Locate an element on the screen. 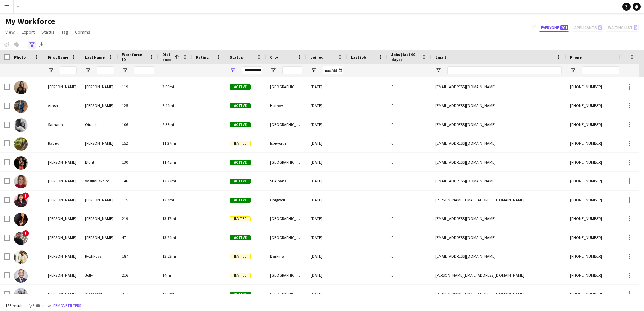 The width and height of the screenshot is (644, 311). img: Radek Dranikowski is located at coordinates (21, 144).